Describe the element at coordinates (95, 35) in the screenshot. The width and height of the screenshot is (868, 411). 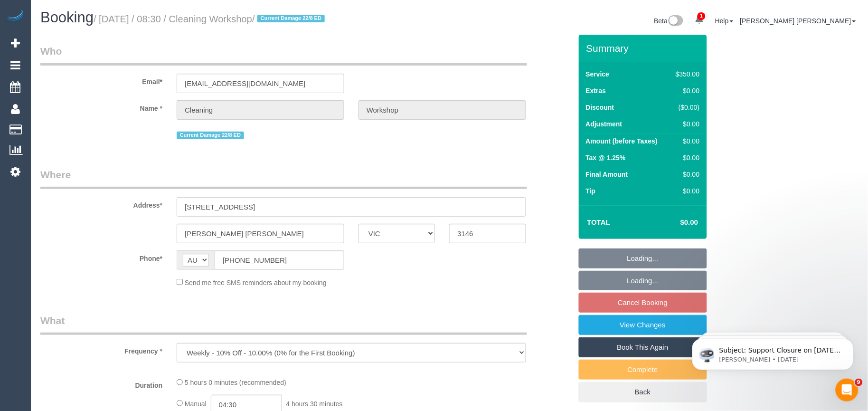
I see `div: message notification from Ellie, 11w ago. Subject: Support Closure on July 4th, 2025 Hey Everyone...` at that location.